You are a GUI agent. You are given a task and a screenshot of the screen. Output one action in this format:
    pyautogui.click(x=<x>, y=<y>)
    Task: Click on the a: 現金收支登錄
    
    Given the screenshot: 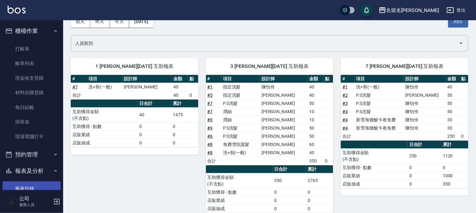 What is the action you would take?
    pyautogui.click(x=32, y=78)
    